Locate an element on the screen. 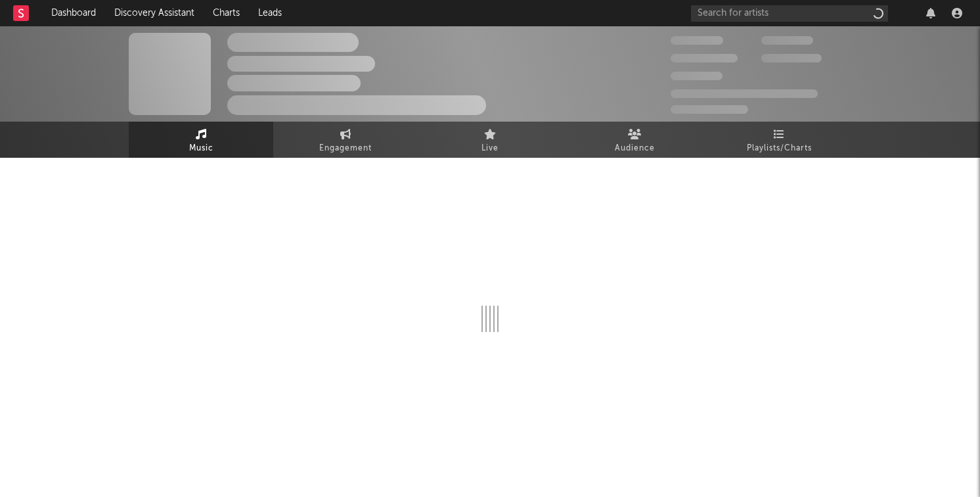 The image size is (980, 497). span: Engagement is located at coordinates (346, 148).